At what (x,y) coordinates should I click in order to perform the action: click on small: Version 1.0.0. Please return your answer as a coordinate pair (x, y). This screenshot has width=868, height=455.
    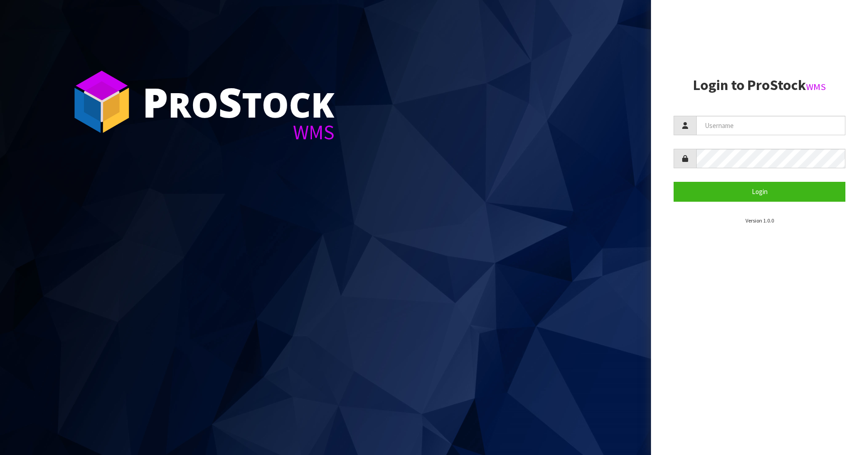
    Looking at the image, I should click on (759, 220).